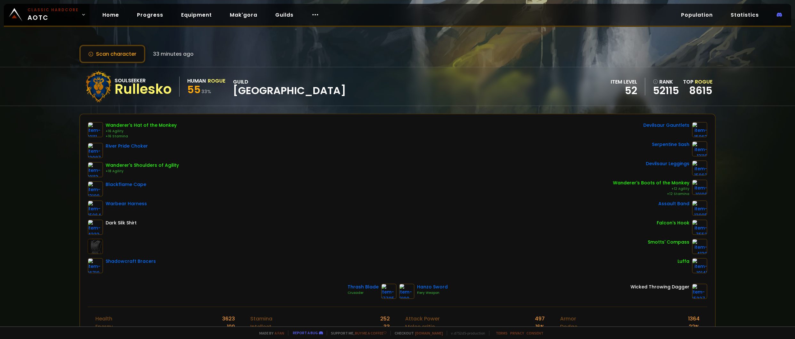 This screenshot has width=795, height=339. What do you see at coordinates (700, 130) in the screenshot?
I see `img: item-15063` at bounding box center [700, 130].